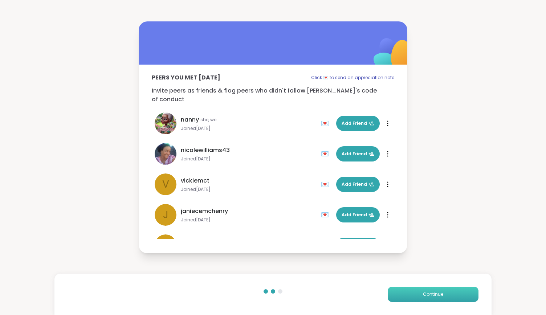 The width and height of the screenshot is (546, 315). Describe the element at coordinates (352, 78) in the screenshot. I see `p: Click 💌 to send an appreciation note` at that location.